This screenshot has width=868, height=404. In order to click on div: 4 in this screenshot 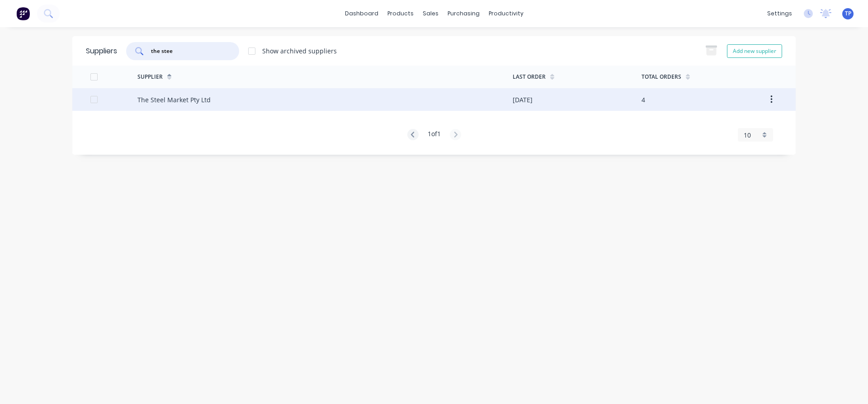, I will do `click(643, 99)`.